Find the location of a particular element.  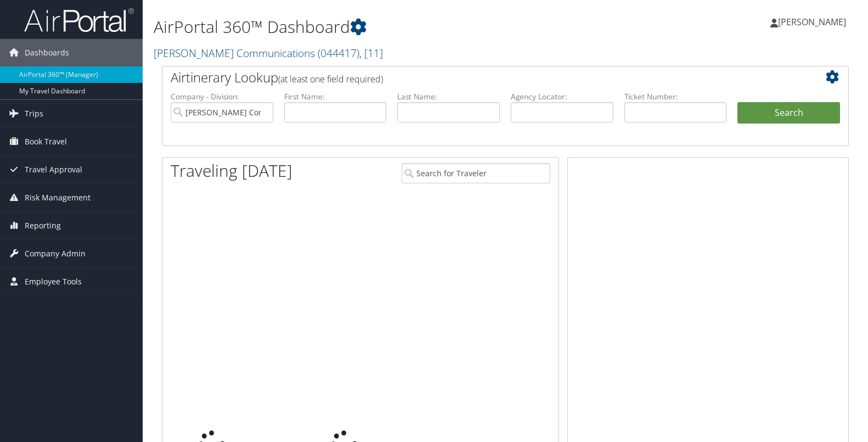

h2: Airtinerary Lookup is located at coordinates (477, 78).